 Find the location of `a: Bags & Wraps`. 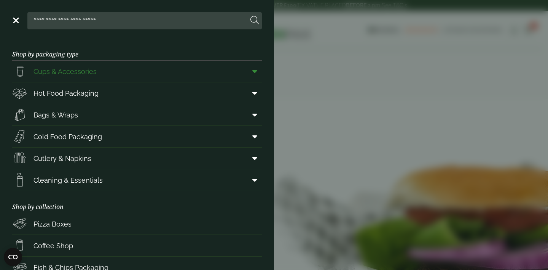

a: Bags & Wraps is located at coordinates (137, 115).